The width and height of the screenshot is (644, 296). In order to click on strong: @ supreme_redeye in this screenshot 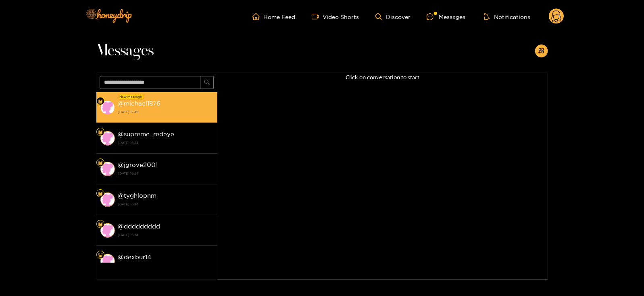, I will do `click(146, 134)`.